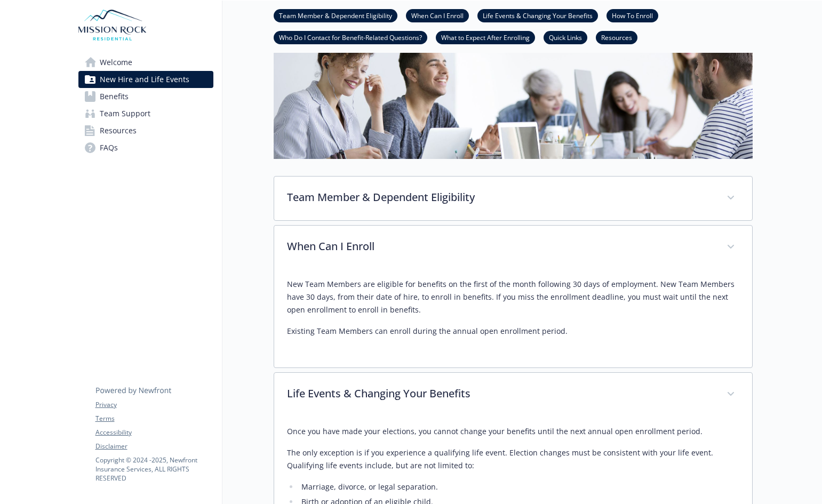 Image resolution: width=822 pixels, height=504 pixels. I want to click on a: Disclaimer, so click(154, 447).